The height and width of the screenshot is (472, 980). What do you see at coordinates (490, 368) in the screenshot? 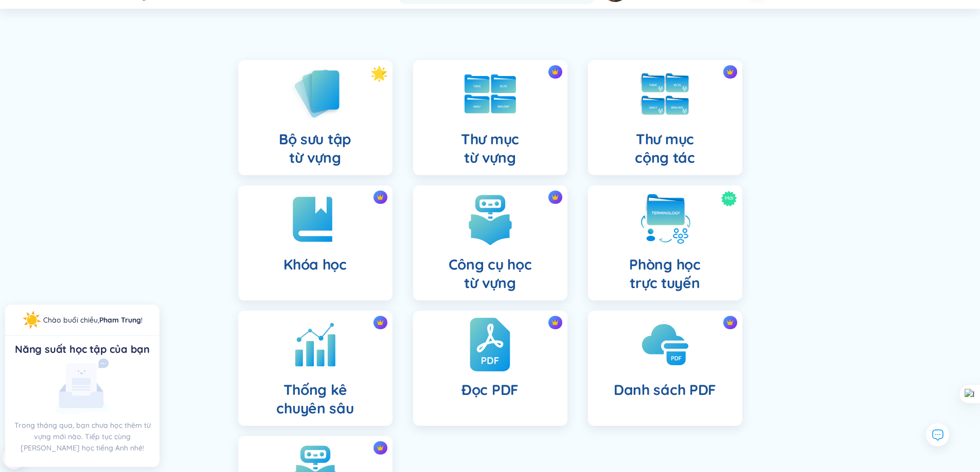
I see `a: crown iconĐọc PDF` at bounding box center [490, 368].